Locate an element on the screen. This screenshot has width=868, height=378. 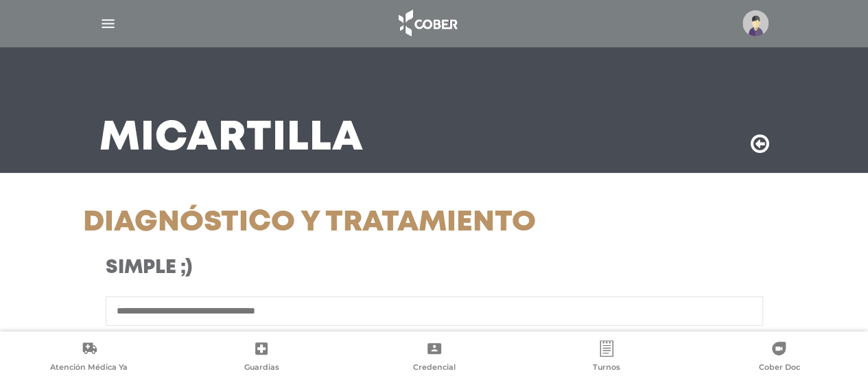
img: profile-placeholder.svg is located at coordinates (756, 23).